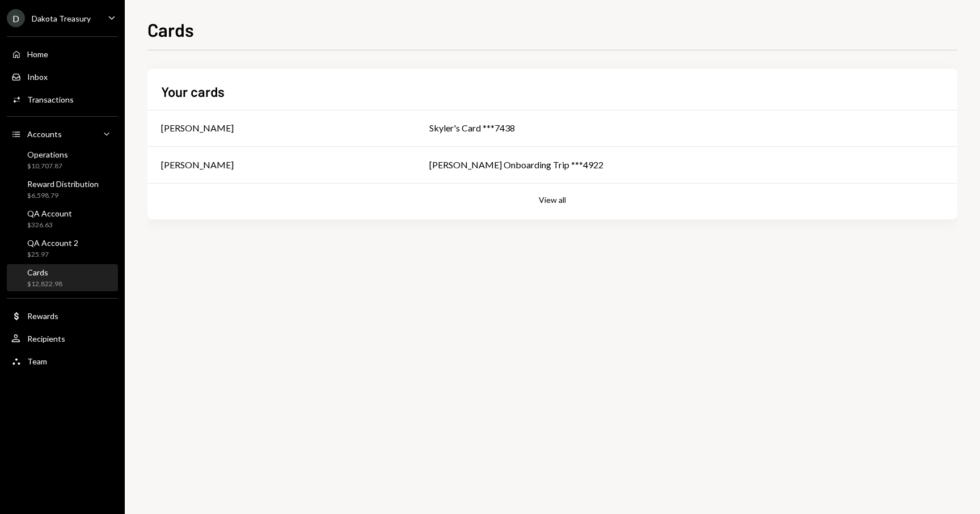 This screenshot has height=514, width=980. Describe the element at coordinates (37, 76) in the screenshot. I see `div: Inbox` at that location.